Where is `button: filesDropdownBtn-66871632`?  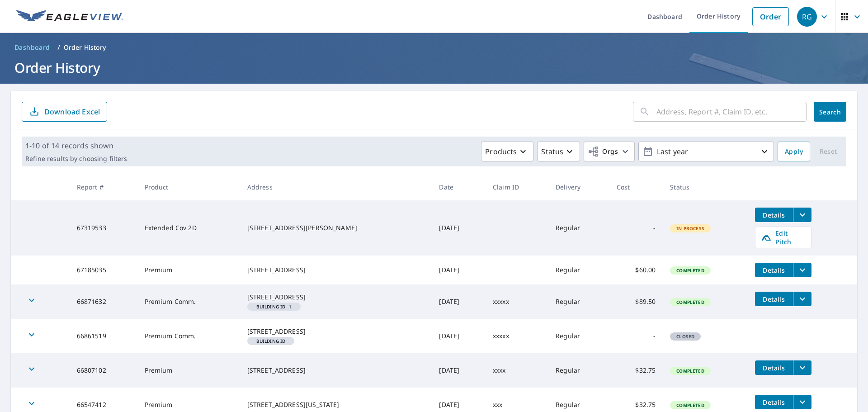 button: filesDropdownBtn-66871632 is located at coordinates (802, 299).